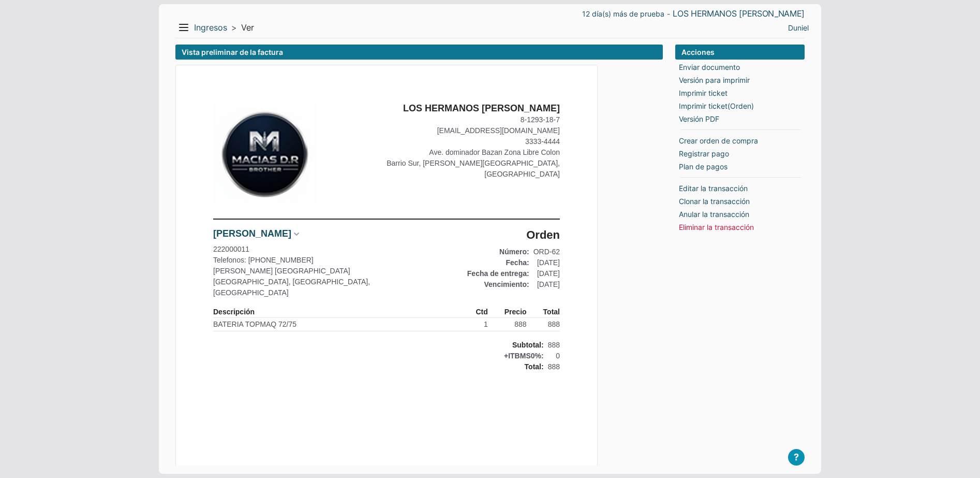  I want to click on span: 0%:, so click(537, 356).